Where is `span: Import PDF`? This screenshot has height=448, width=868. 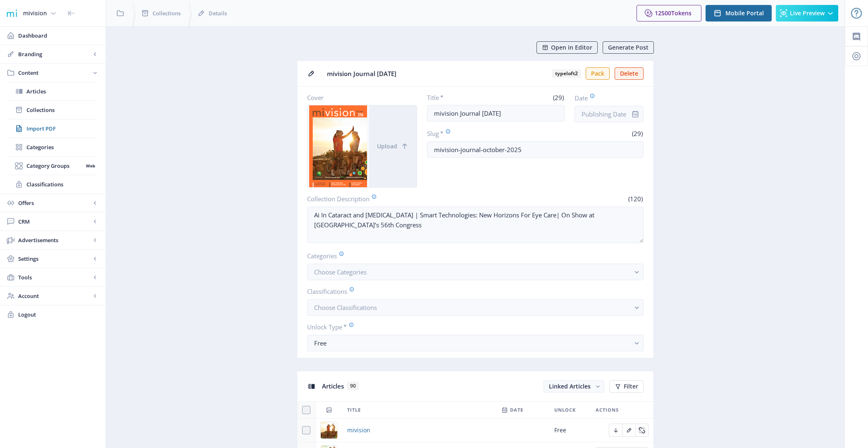 span: Import PDF is located at coordinates (62, 129).